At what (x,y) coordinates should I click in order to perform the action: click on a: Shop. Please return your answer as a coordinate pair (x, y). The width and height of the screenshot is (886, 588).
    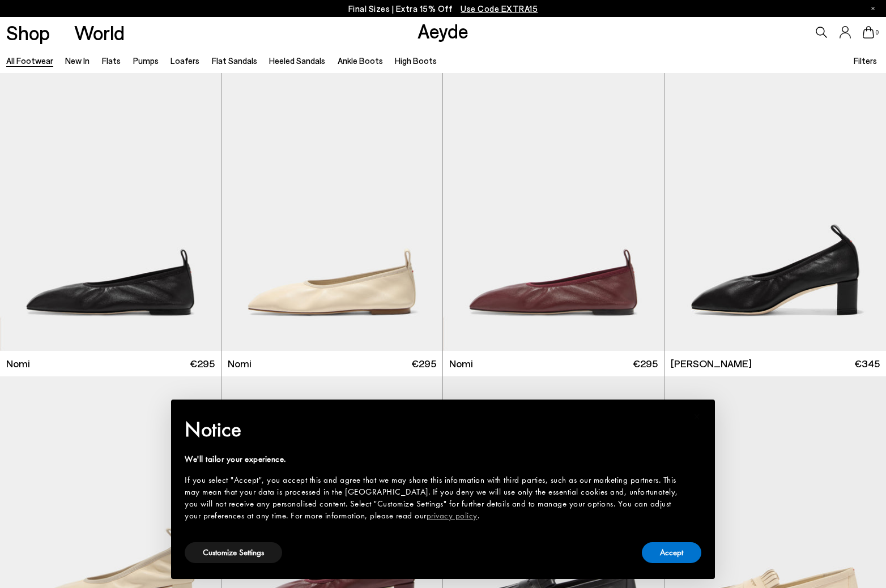
    Looking at the image, I should click on (28, 33).